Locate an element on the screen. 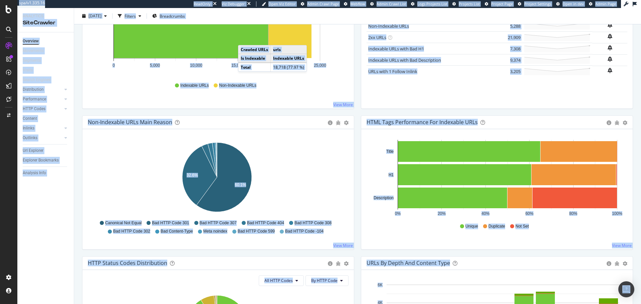 The height and width of the screenshot is (304, 641). button: All HTTP Codes is located at coordinates (281, 281).